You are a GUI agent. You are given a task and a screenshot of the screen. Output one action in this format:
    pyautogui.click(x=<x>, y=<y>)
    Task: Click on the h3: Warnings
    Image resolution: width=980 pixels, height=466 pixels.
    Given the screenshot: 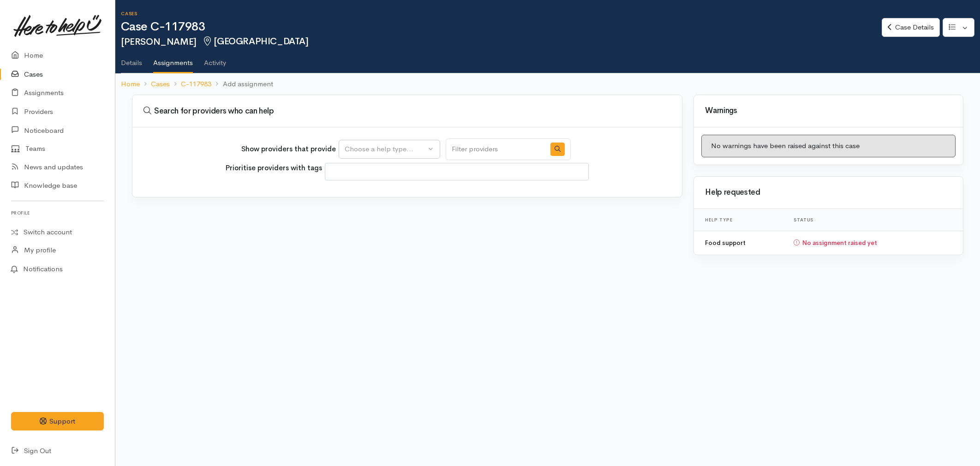 What is the action you would take?
    pyautogui.click(x=828, y=111)
    